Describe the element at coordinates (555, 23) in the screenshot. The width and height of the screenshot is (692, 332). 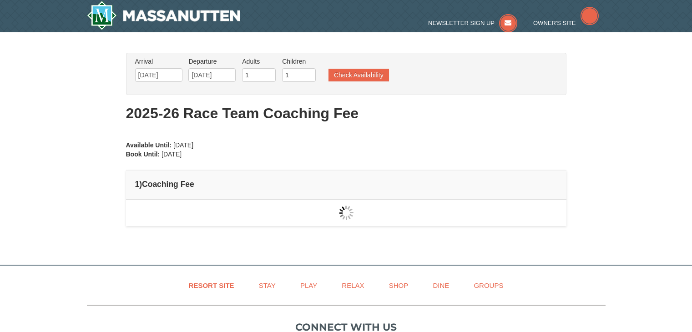
I see `span: Owner's Site` at that location.